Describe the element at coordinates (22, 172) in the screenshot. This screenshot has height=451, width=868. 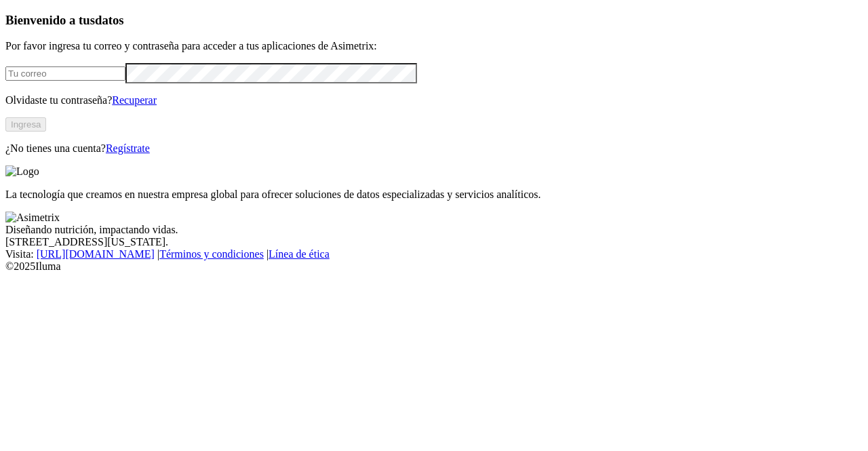
I see `img: Logo` at that location.